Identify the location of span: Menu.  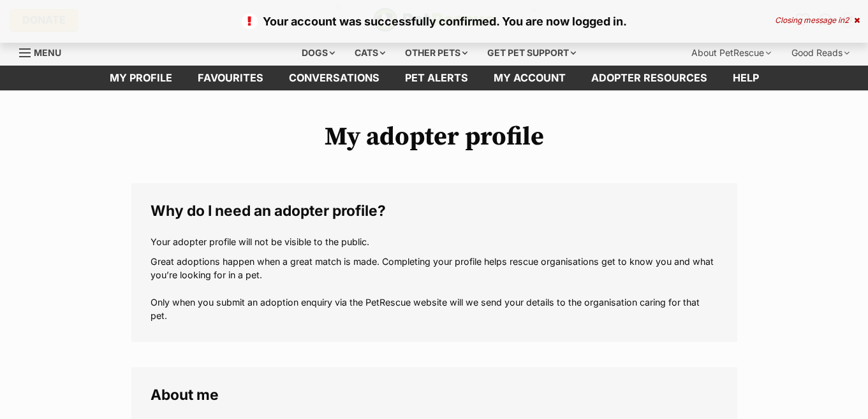
(47, 53).